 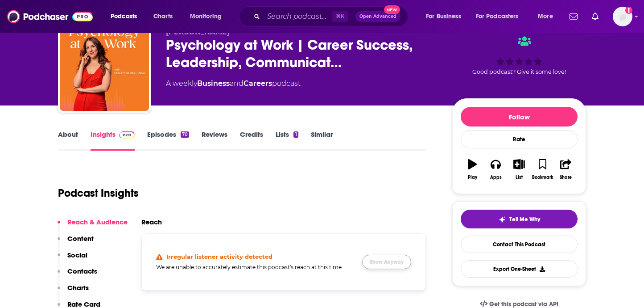 What do you see at coordinates (524, 304) in the screenshot?
I see `span: Get this podcast via API` at bounding box center [524, 304].